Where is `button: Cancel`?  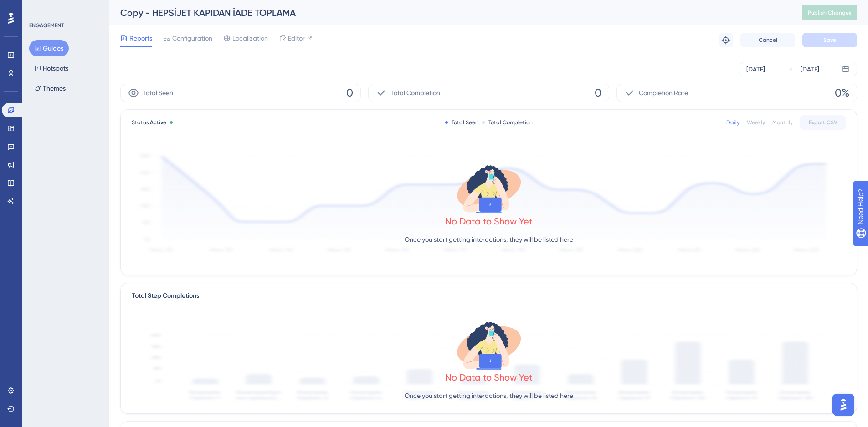 button: Cancel is located at coordinates (768, 40).